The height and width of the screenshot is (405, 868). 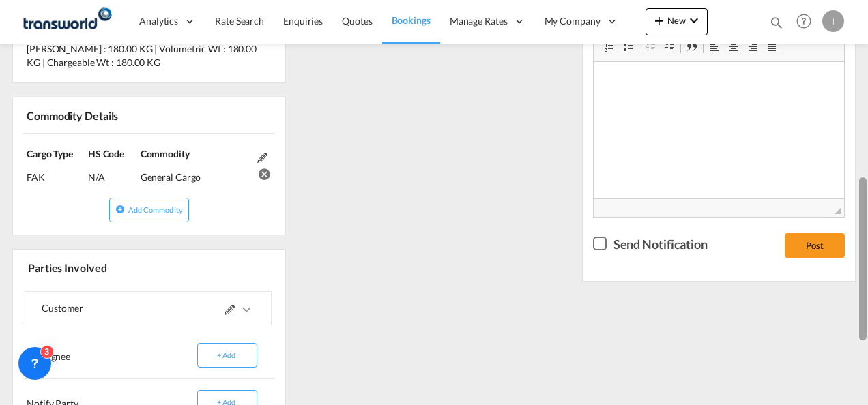 What do you see at coordinates (659, 20) in the screenshot?
I see `md-icon: icon-plus 400-fg` at bounding box center [659, 20].